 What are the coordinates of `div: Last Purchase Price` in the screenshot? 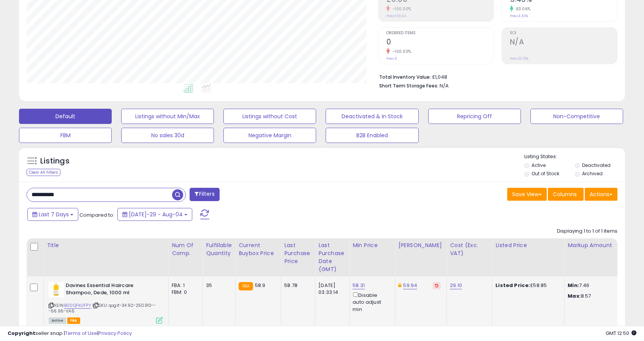 It's located at (298, 253).